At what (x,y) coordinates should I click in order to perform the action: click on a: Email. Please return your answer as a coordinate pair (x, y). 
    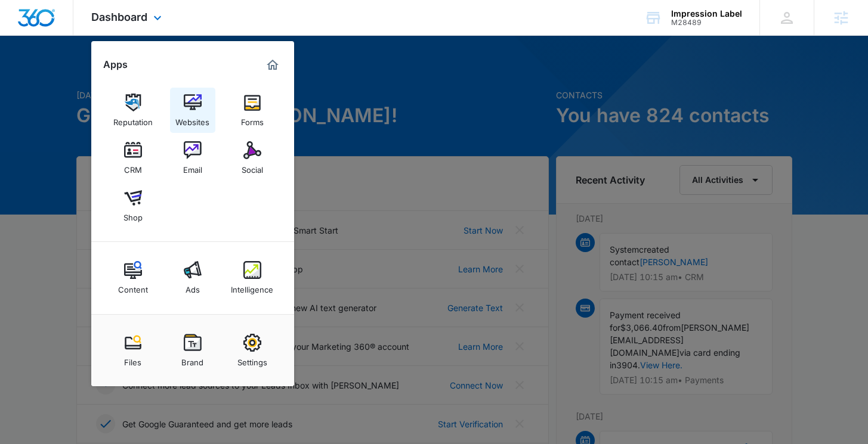
    Looking at the image, I should click on (193, 158).